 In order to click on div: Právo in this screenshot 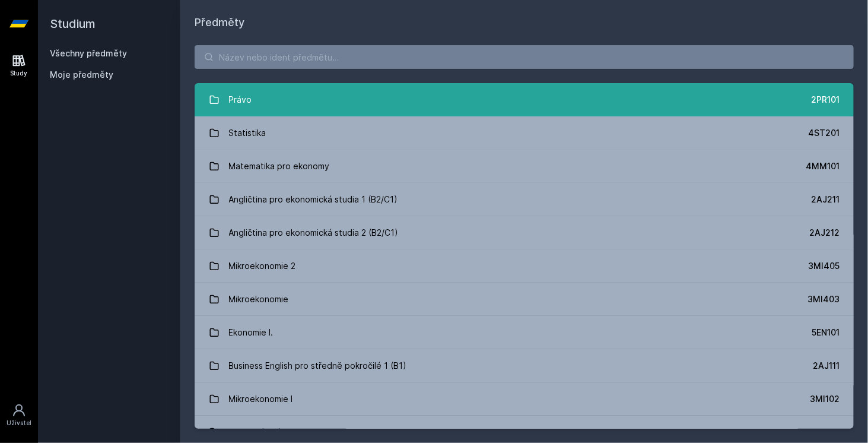, I will do `click(240, 100)`.